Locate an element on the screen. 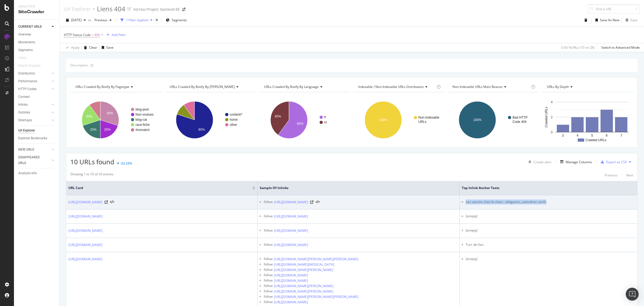  a: Content is located at coordinates (37, 97).